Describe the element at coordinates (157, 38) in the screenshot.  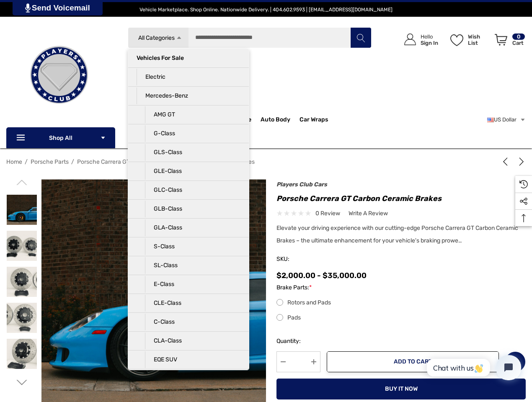
I see `span: All Categories` at that location.